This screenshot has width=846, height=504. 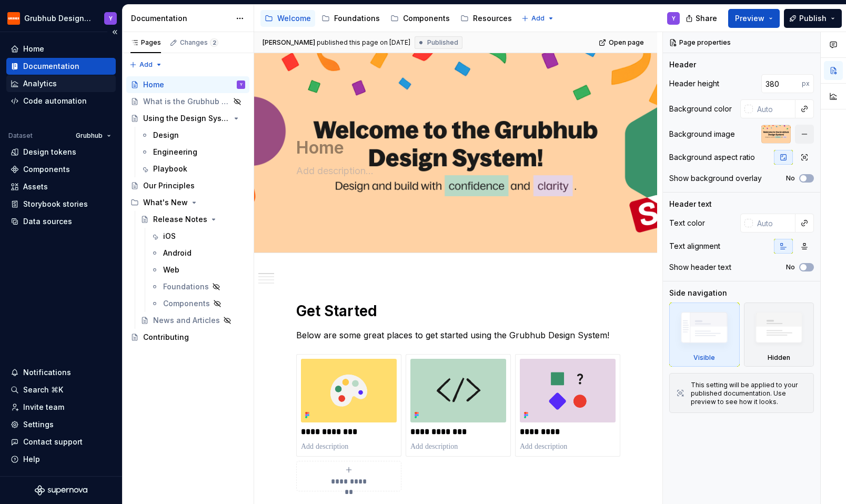 What do you see at coordinates (698, 293) in the screenshot?
I see `div: Side navigation` at bounding box center [698, 293].